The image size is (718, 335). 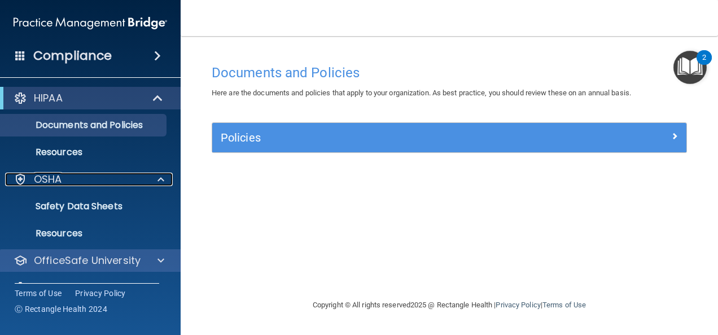 What do you see at coordinates (449, 73) in the screenshot?
I see `h4: Documents and Policies` at bounding box center [449, 73].